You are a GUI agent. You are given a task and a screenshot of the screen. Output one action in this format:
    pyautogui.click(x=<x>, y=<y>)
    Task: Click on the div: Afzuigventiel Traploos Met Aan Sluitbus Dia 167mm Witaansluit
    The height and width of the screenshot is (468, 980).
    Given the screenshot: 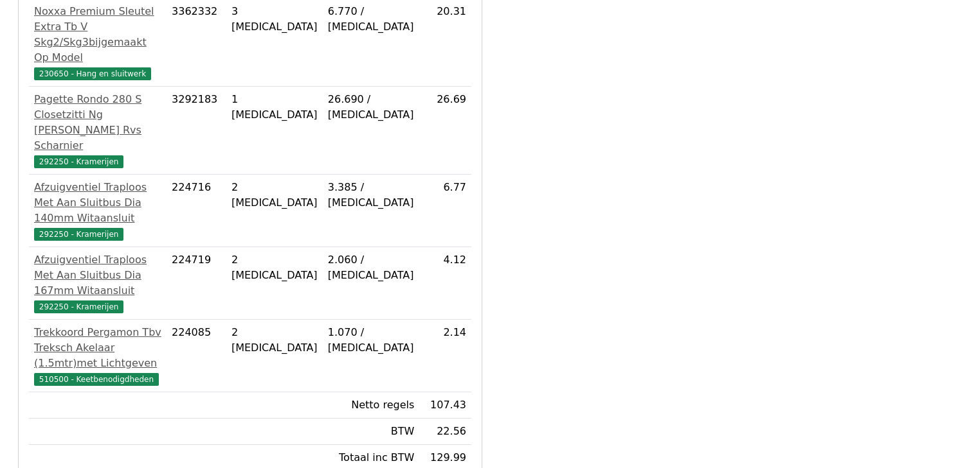 What is the action you would take?
    pyautogui.click(x=98, y=276)
    